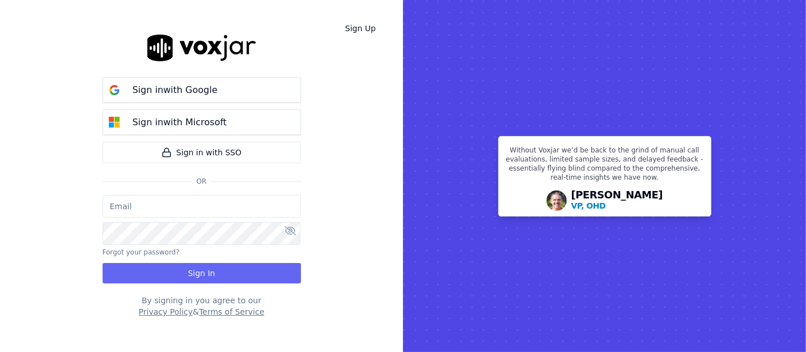 The image size is (806, 352). What do you see at coordinates (231, 312) in the screenshot?
I see `button: Terms of Service` at bounding box center [231, 312].